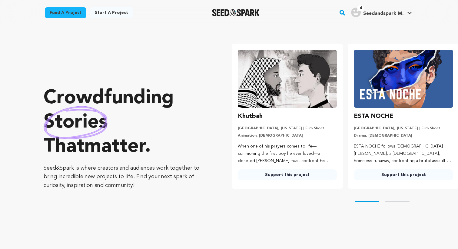 This screenshot has width=458, height=249. I want to click on img: ESTA NOCHE image, so click(404, 79).